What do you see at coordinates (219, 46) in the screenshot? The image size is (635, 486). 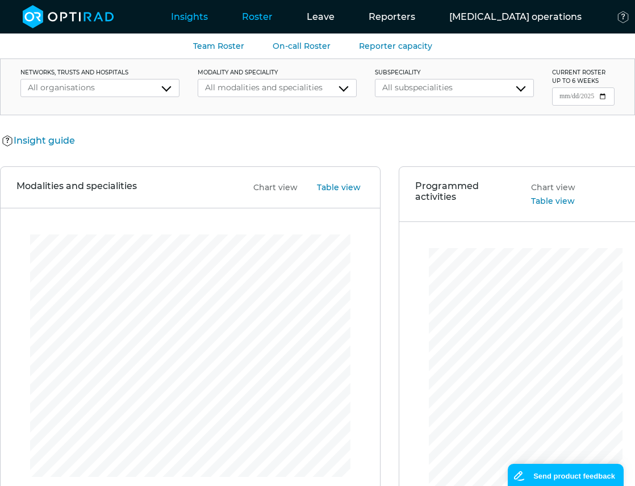 I see `a: Team Roster` at bounding box center [219, 46].